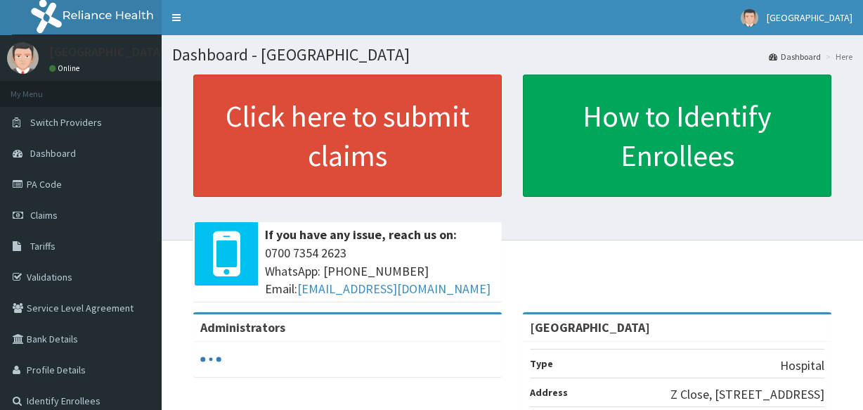 The height and width of the screenshot is (410, 863). Describe the element at coordinates (43, 246) in the screenshot. I see `span: Tariffs` at that location.